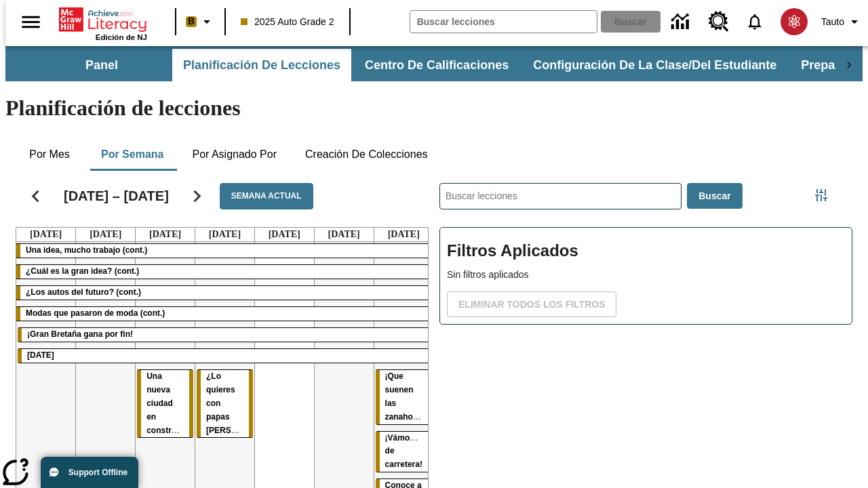 This screenshot has width=868, height=488. What do you see at coordinates (225, 404) in the screenshot?
I see `div: ¿Lo quieres con papas fritas?` at bounding box center [225, 404].